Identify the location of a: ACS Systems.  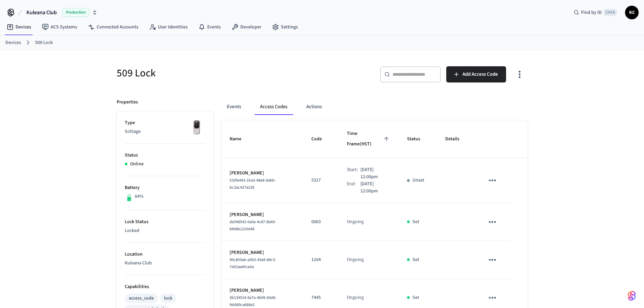
(60, 27).